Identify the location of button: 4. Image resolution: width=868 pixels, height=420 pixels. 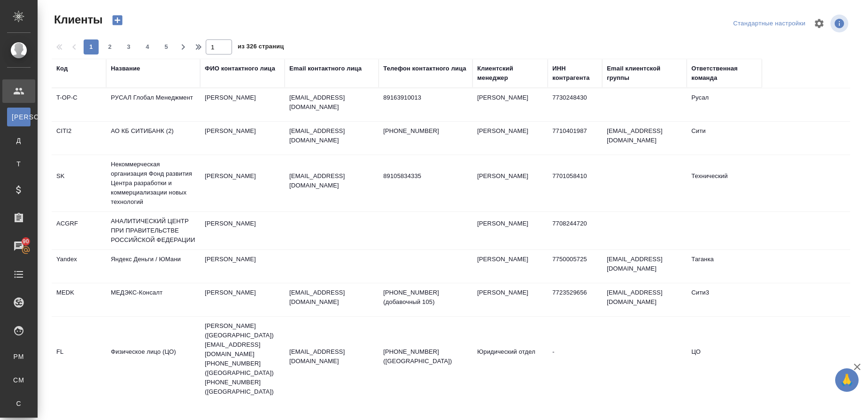
(147, 47).